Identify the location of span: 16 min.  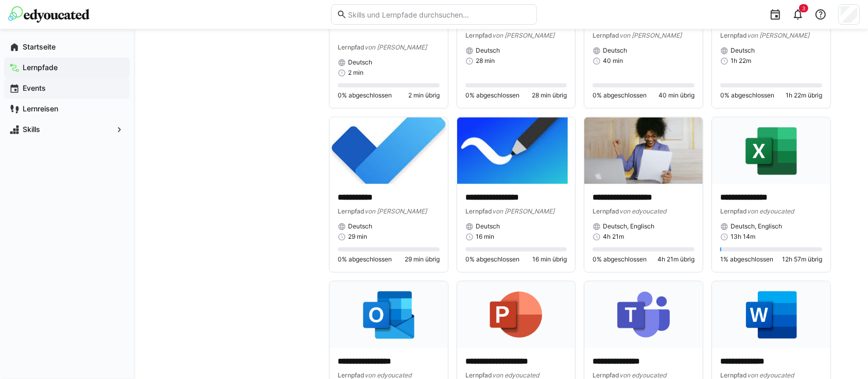
(485, 237).